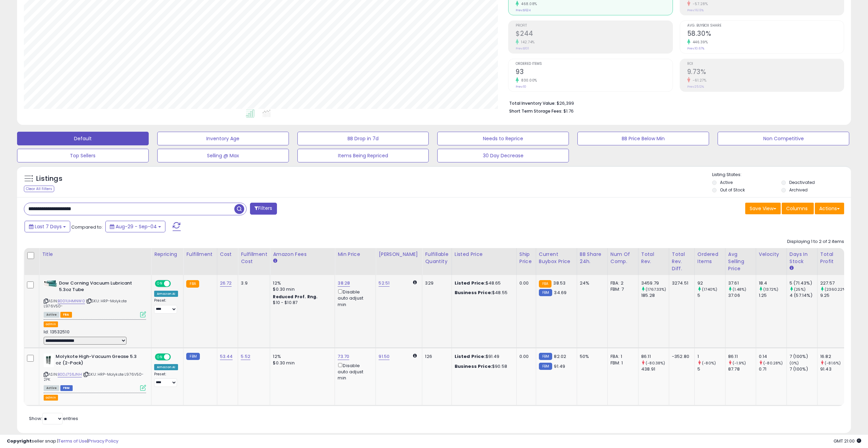  Describe the element at coordinates (160, 283) in the screenshot. I see `span: ON` at that location.